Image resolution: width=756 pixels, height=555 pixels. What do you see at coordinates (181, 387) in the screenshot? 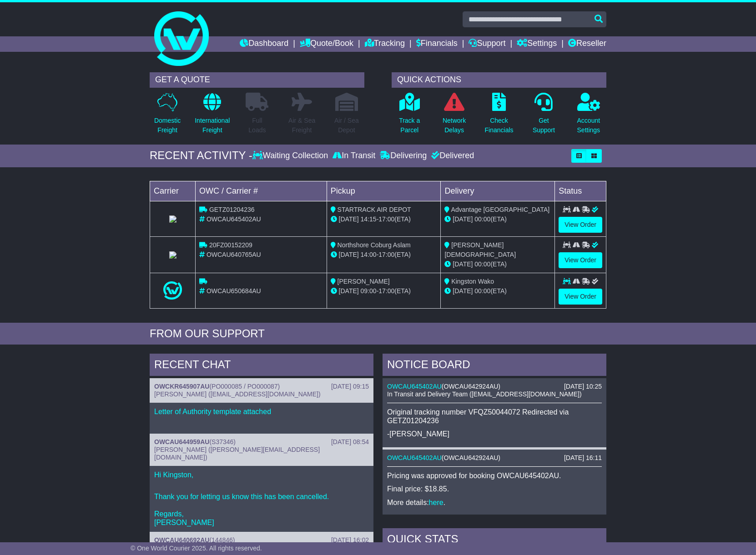
I see `a: OWCKR645907AU` at bounding box center [181, 387].